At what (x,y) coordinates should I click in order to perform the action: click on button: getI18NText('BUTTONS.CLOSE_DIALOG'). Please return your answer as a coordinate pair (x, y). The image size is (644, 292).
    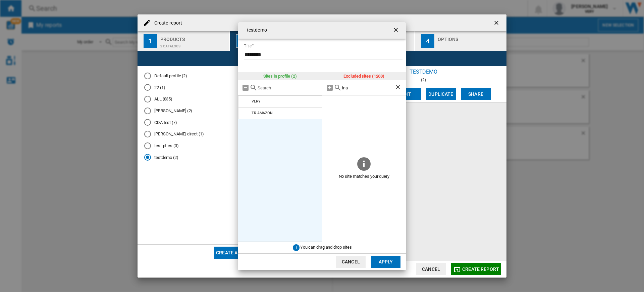
    Looking at the image, I should click on (396, 30).